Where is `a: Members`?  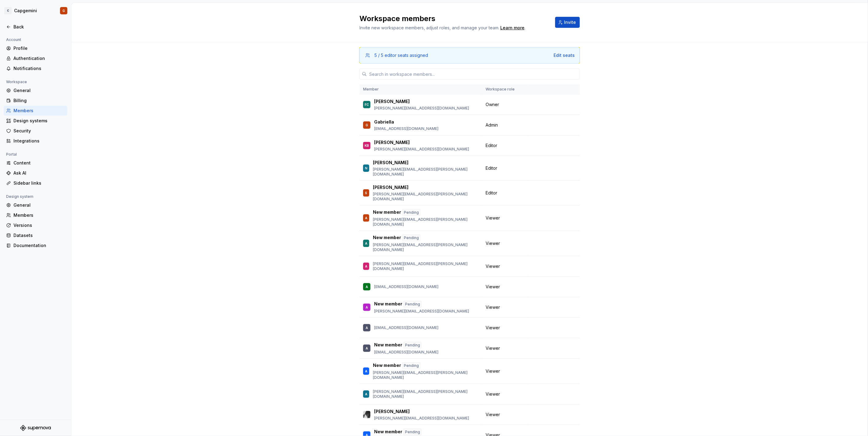 a: Members is located at coordinates (35, 216).